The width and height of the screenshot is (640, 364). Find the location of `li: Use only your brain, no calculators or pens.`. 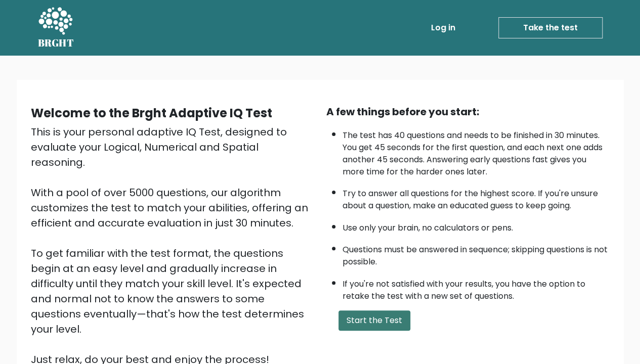

li: Use only your brain, no calculators or pens. is located at coordinates (477, 226).